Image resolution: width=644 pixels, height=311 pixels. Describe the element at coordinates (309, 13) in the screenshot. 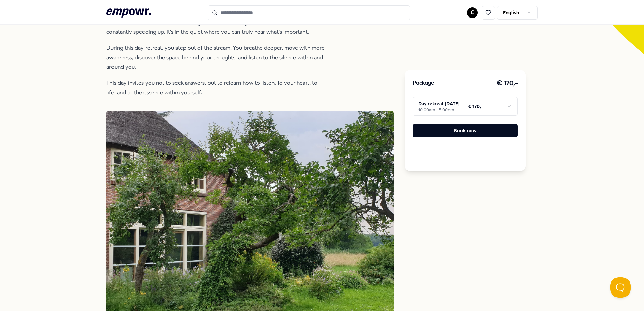

I see `input: Search for products, categories or subcategories` at that location.